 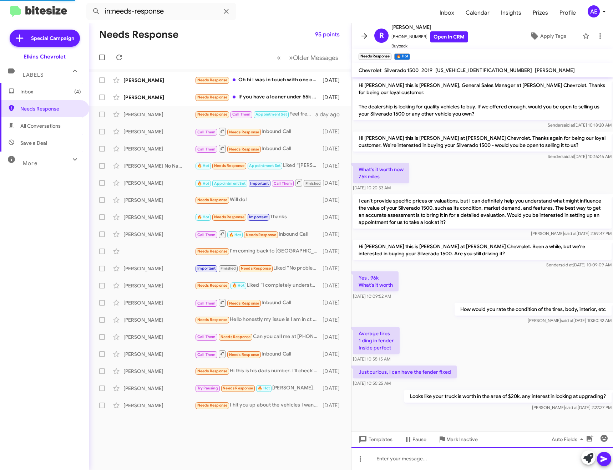 What do you see at coordinates (161, 11) in the screenshot?
I see `input: Search` at bounding box center [161, 11].